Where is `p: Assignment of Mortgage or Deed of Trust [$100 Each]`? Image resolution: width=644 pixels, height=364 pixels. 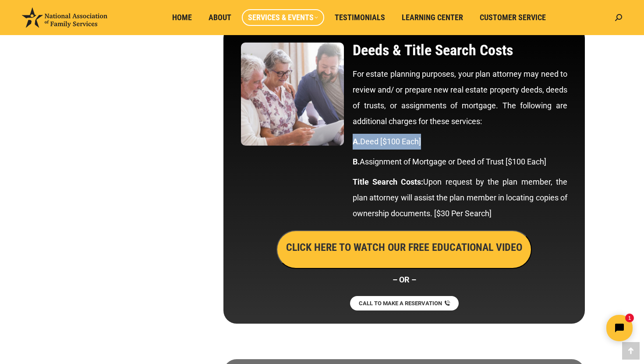
p: Assignment of Mortgage or Deed of Trust [$100 Each] is located at coordinates (460, 162).